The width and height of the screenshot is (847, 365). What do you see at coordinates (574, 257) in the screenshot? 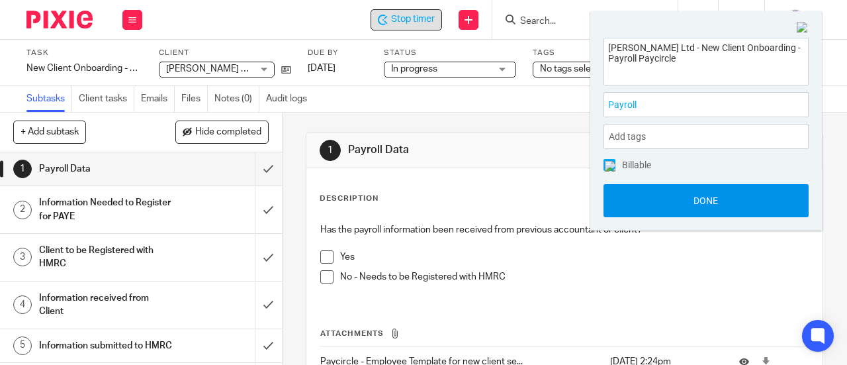
I see `p: Yes` at bounding box center [574, 257].